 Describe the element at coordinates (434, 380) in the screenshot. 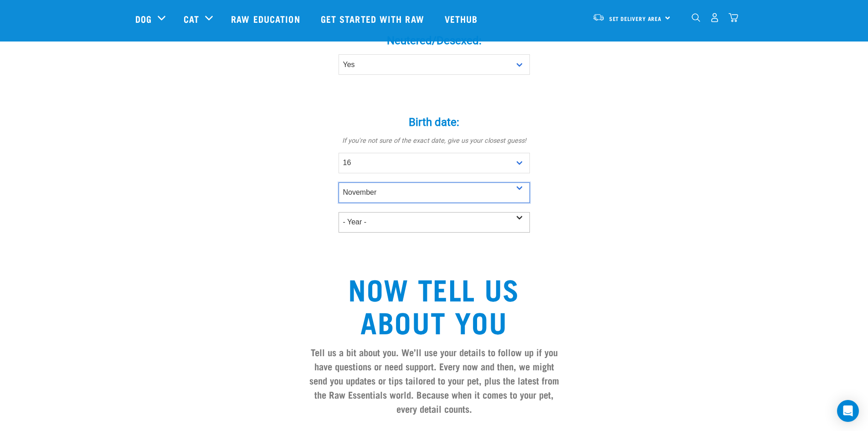

I see `h4: Tell us a bit about you. We’ll use your details to follow up if you have questions or need suppor...` at that location.